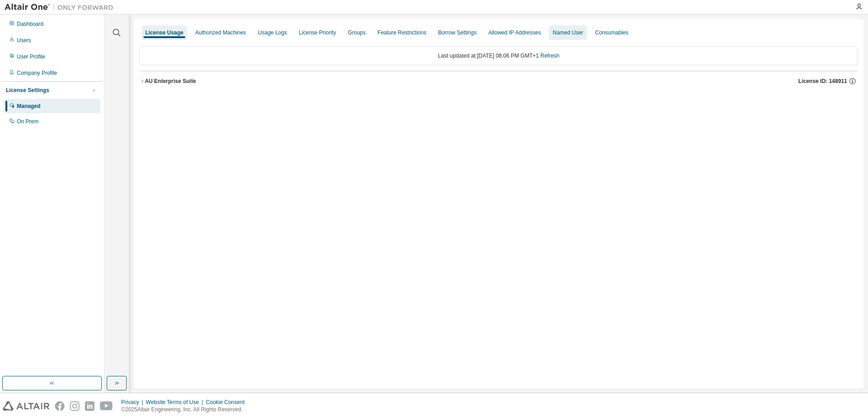 This screenshot has height=419, width=868. I want to click on div: Feature Restrictions, so click(402, 32).